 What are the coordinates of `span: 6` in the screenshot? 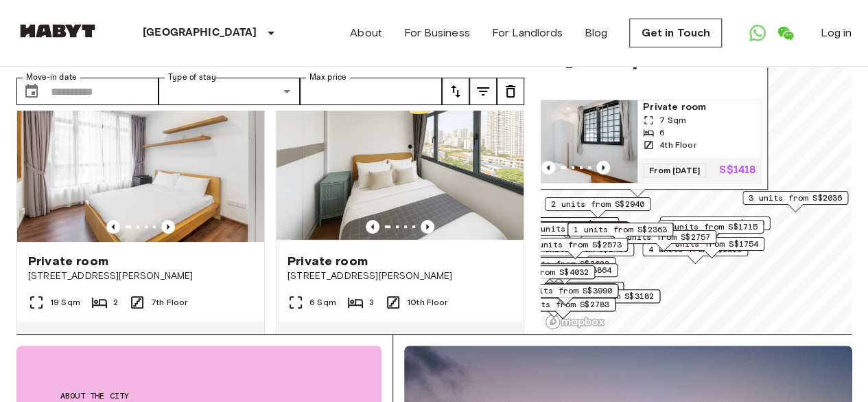 It's located at (662, 133).